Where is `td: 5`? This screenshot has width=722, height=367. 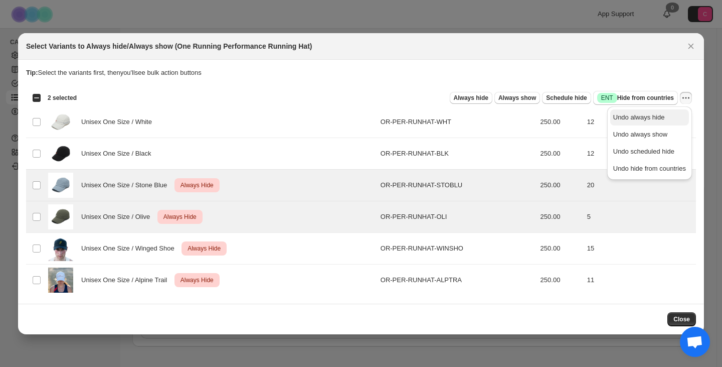 td: 5 is located at coordinates (640, 216).